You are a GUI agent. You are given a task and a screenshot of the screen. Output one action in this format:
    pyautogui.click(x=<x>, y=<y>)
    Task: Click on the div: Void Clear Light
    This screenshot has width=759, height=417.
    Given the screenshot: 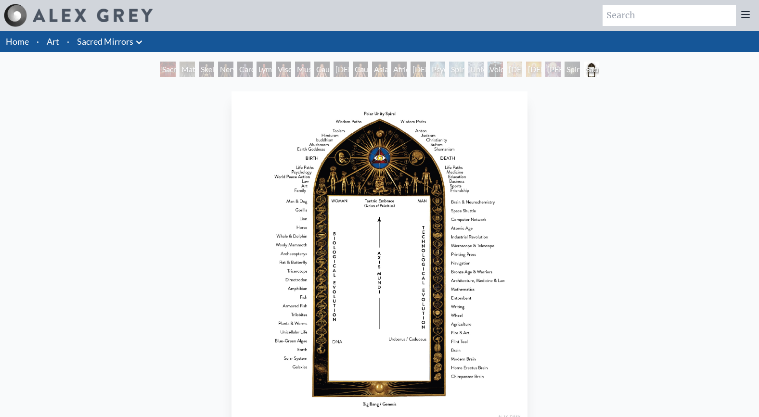 What is the action you would take?
    pyautogui.click(x=495, y=69)
    